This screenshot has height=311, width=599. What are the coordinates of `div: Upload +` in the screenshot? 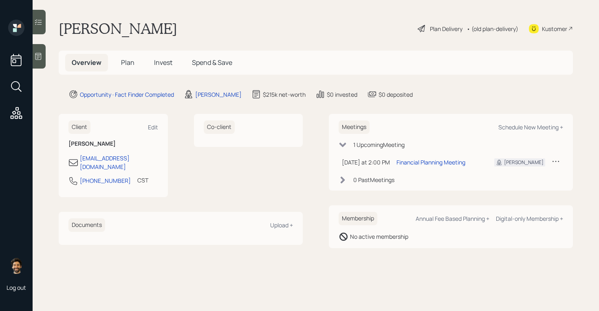 It's located at (282, 225).